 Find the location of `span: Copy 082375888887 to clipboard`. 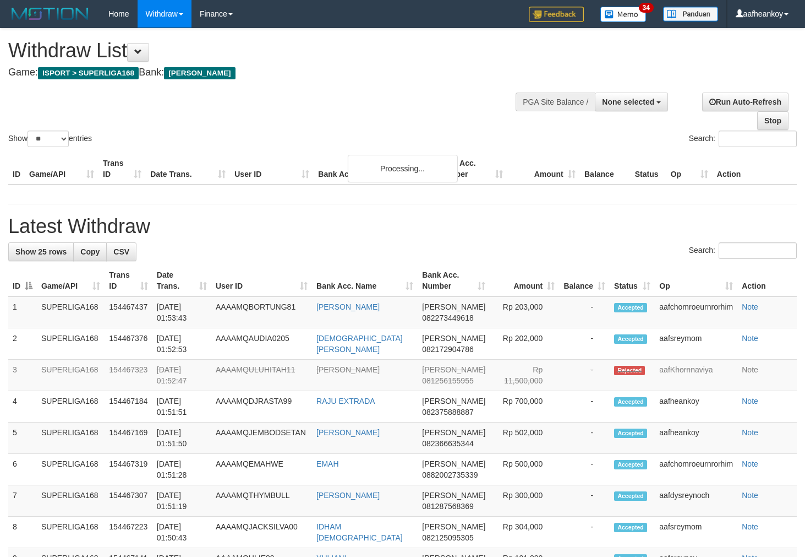

span: Copy 082375888887 to clipboard is located at coordinates (448, 412).